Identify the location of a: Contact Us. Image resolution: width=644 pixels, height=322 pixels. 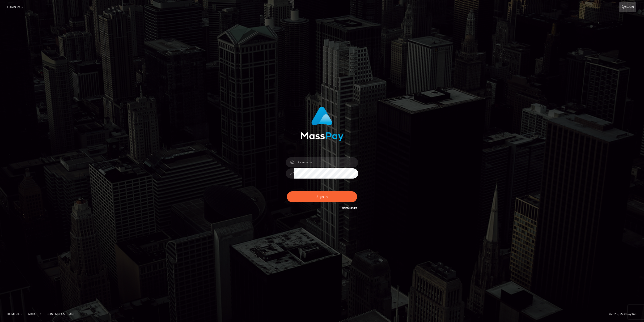
(56, 314).